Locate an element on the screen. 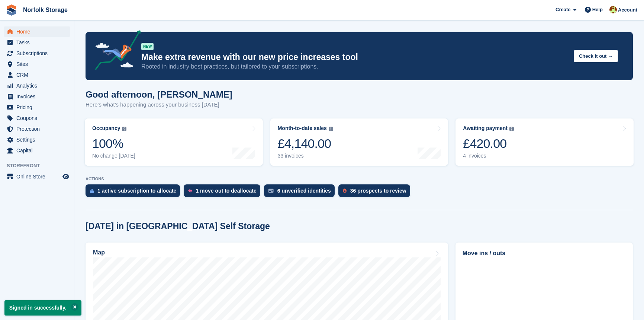 Image resolution: width=644 pixels, height=320 pixels. img: Holly Lamming is located at coordinates (613, 9).